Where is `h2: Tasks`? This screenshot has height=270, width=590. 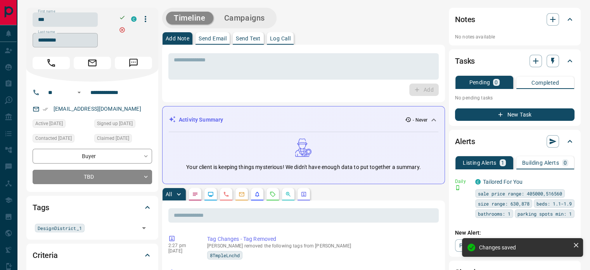 h2: Tasks is located at coordinates (465, 61).